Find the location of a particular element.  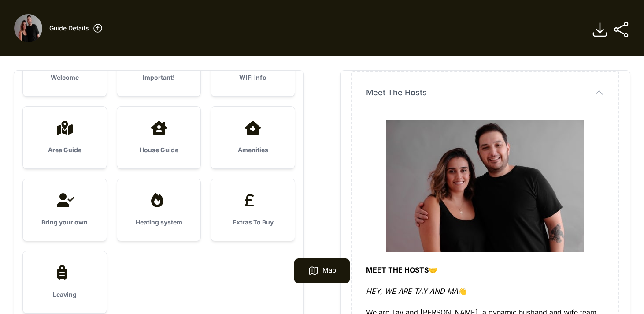

h3: WIFI info is located at coordinates (253, 78).